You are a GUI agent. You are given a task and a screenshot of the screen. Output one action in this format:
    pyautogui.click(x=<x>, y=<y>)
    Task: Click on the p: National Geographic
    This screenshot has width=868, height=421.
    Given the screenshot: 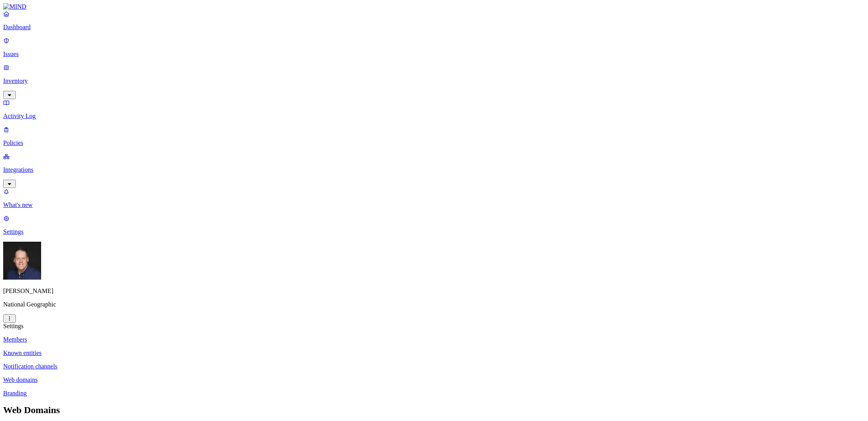 What is the action you would take?
    pyautogui.click(x=434, y=305)
    